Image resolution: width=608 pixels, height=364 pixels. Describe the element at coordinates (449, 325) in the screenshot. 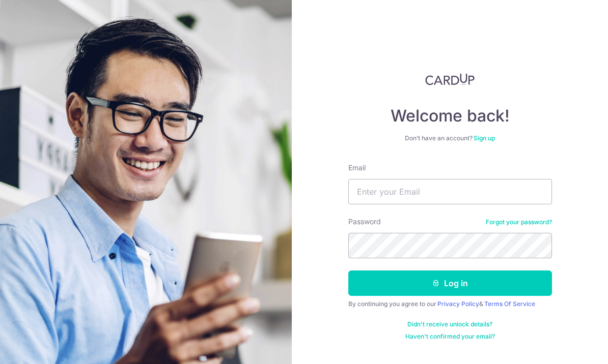

I see `a: Didn't receive unlock details?` at that location.